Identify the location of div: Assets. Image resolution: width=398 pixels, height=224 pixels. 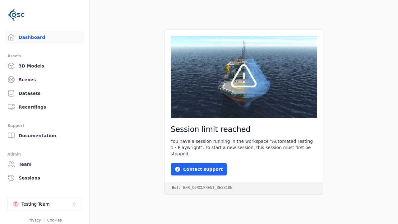
(44, 56).